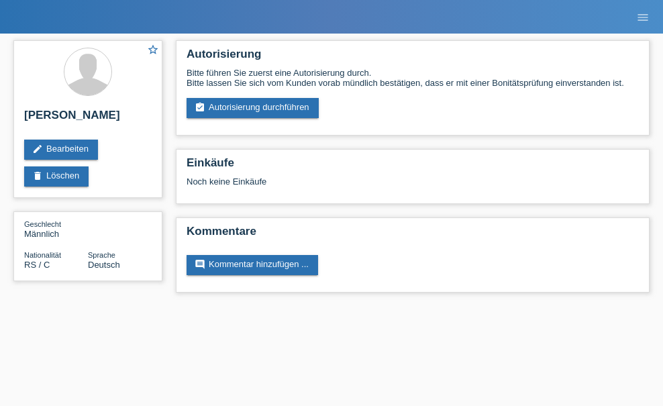 The height and width of the screenshot is (406, 663). What do you see at coordinates (153, 50) in the screenshot?
I see `a: star_border` at bounding box center [153, 50].